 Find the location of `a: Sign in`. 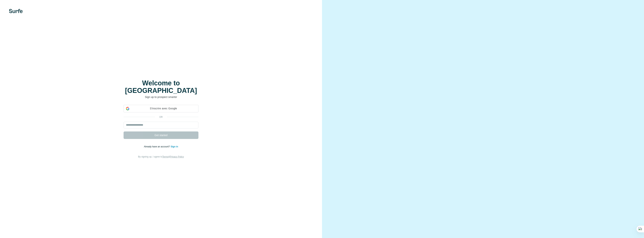

a: Sign in is located at coordinates (174, 147).